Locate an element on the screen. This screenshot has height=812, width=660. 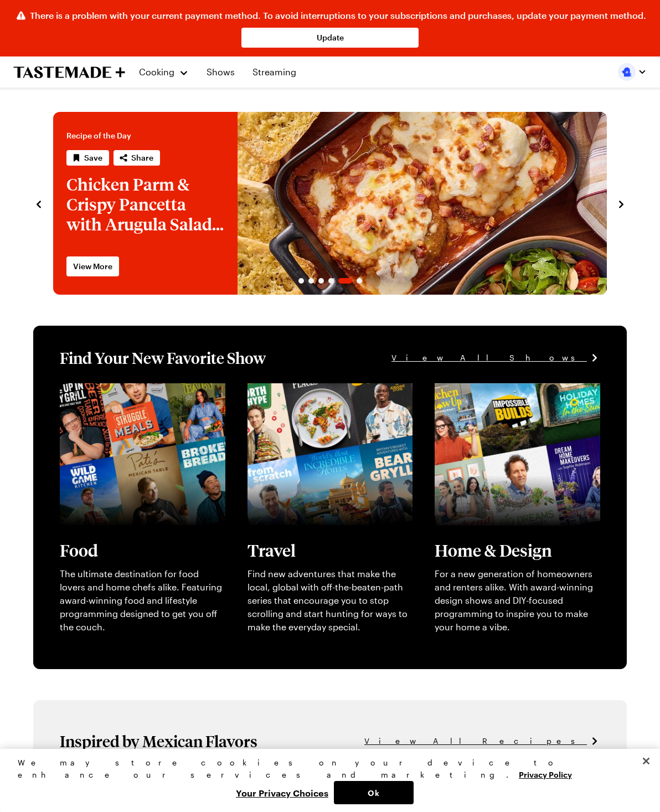
span: View All Shows is located at coordinates (489, 358).